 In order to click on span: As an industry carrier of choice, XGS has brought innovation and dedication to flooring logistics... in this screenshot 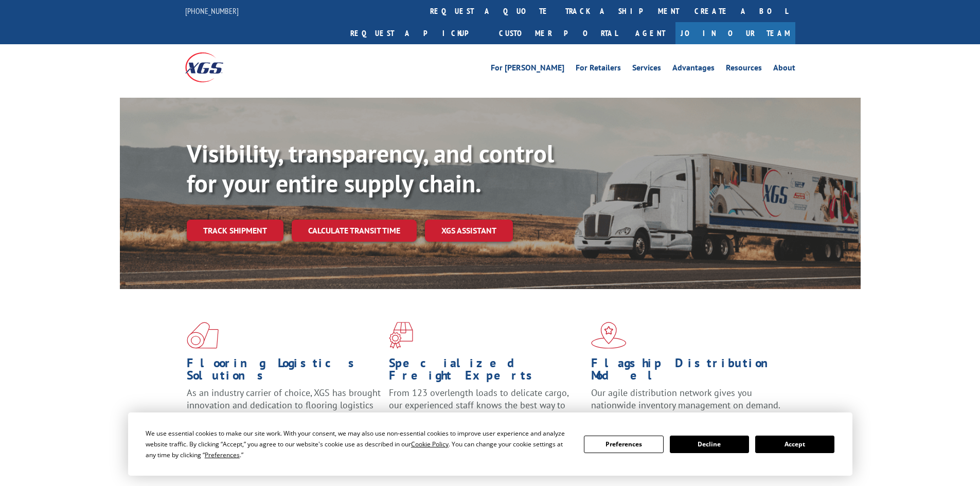, I will do `click(284, 405)`.